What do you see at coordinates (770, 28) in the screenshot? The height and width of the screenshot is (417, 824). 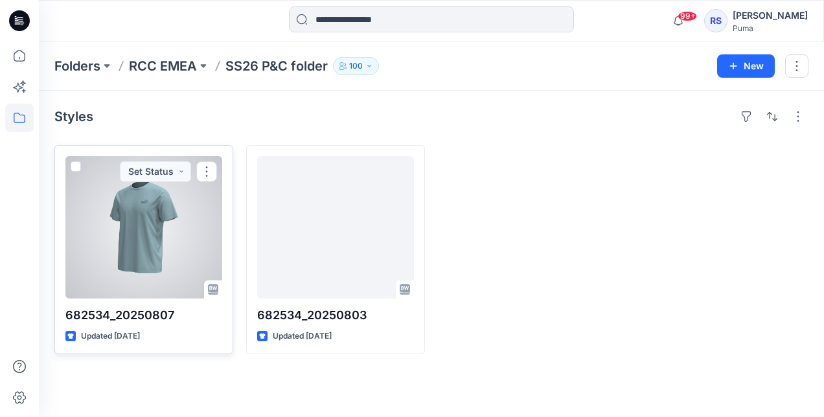 I see `div: Puma` at bounding box center [770, 28].